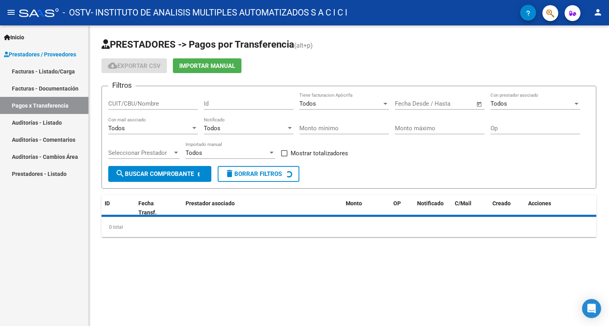 This screenshot has height=326, width=609. What do you see at coordinates (598, 12) in the screenshot?
I see `mat-icon: person` at bounding box center [598, 12].